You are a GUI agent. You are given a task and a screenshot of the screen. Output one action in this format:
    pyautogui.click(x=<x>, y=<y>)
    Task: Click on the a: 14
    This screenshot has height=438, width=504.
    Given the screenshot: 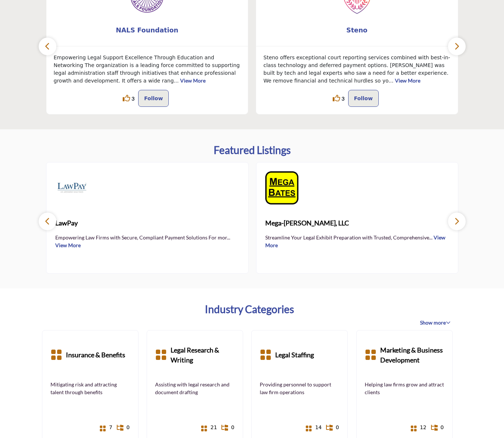 What is the action you would take?
    pyautogui.click(x=315, y=427)
    